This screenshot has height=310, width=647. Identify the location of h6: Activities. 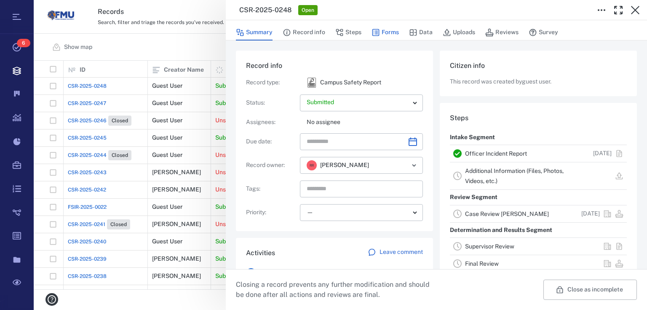
(260, 253).